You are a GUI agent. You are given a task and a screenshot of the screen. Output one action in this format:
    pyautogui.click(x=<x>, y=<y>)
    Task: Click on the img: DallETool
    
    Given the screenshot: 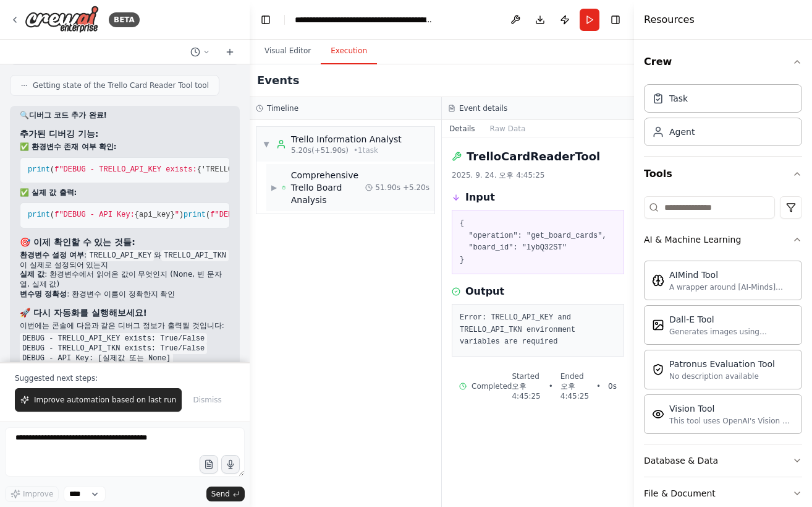 What is the action you would take?
    pyautogui.click(x=659, y=325)
    